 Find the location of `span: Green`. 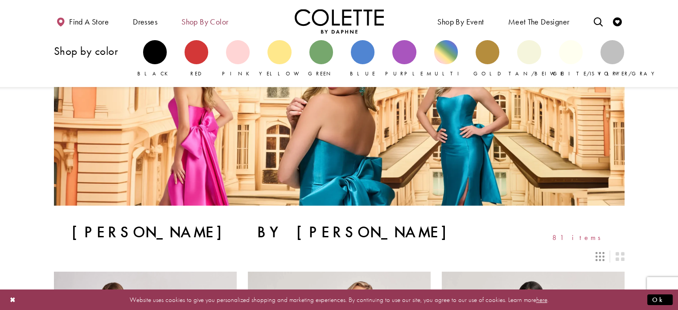

span: Green is located at coordinates (321, 74).